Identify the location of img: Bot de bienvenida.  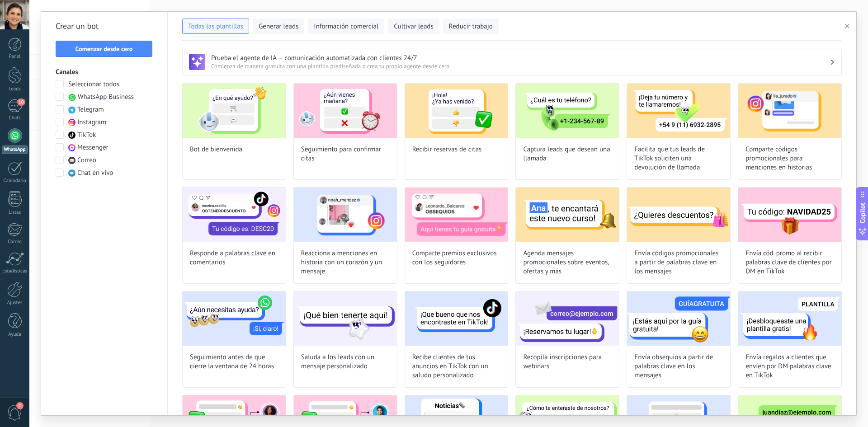
(234, 111).